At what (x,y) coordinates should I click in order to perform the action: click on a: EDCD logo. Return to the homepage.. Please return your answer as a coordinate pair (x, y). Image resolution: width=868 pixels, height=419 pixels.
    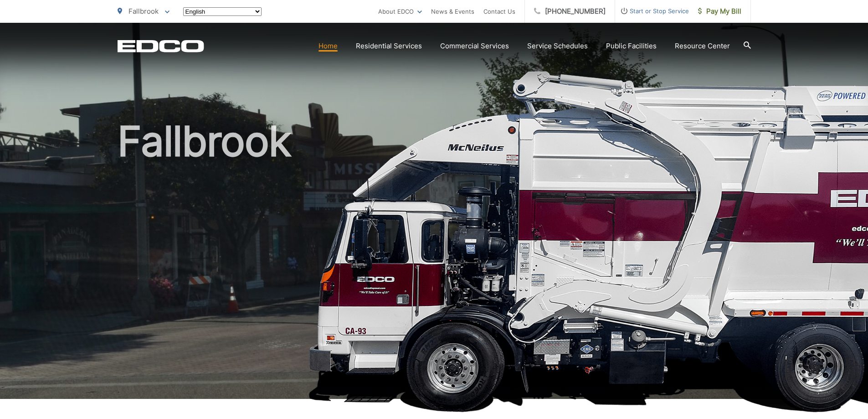
    Looking at the image, I should click on (161, 46).